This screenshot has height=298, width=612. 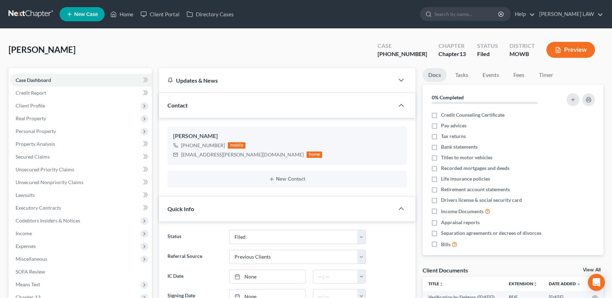 I want to click on span: Property Analysis, so click(x=35, y=144).